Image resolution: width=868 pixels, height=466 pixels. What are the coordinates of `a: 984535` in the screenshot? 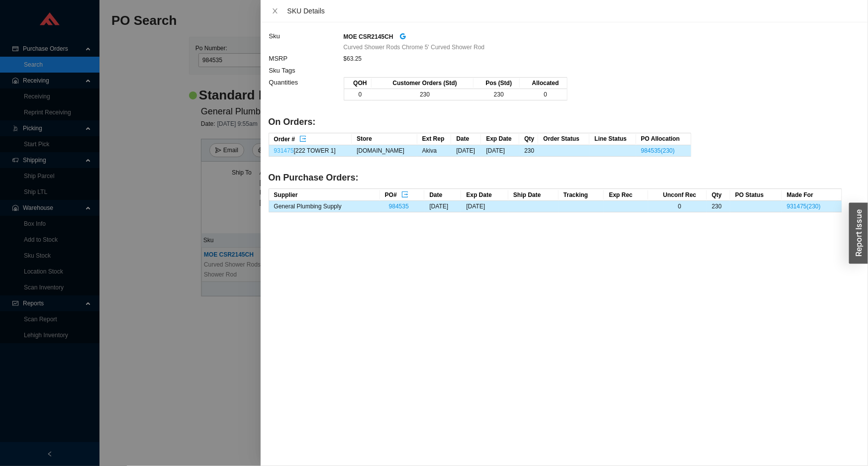 It's located at (399, 206).